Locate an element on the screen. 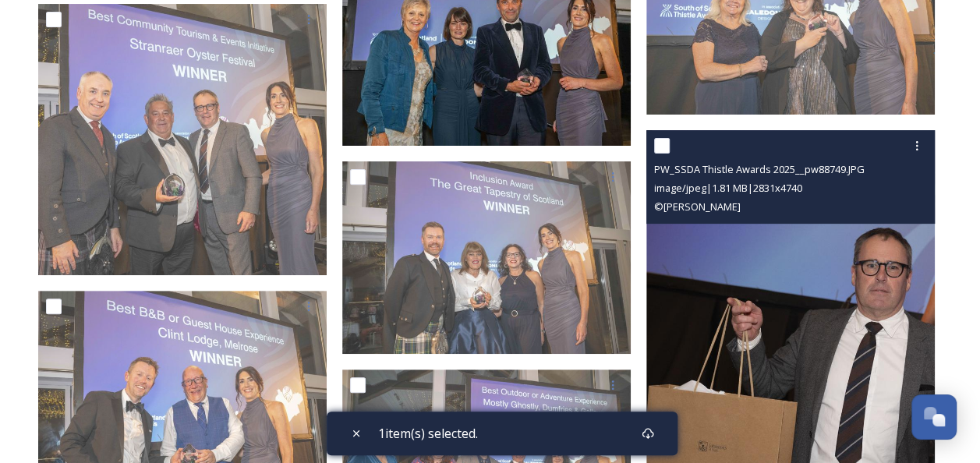  span: PW_SSDA Thistle Awards 2025__pw88749.JPG is located at coordinates (760, 169).